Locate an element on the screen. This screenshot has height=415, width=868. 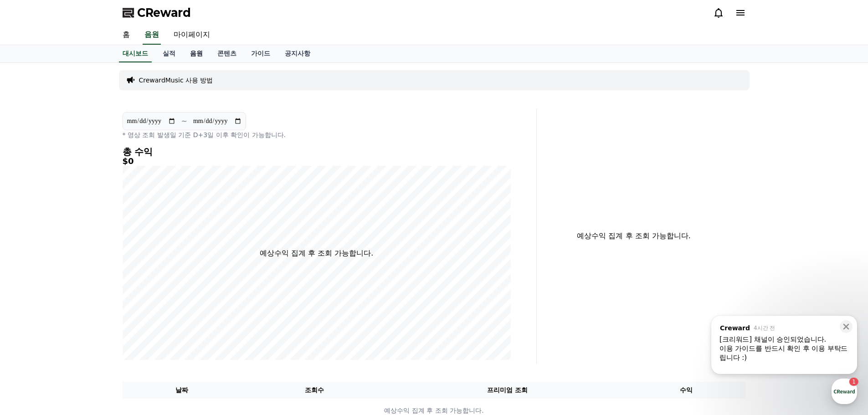
a: CReward is located at coordinates (156, 12).